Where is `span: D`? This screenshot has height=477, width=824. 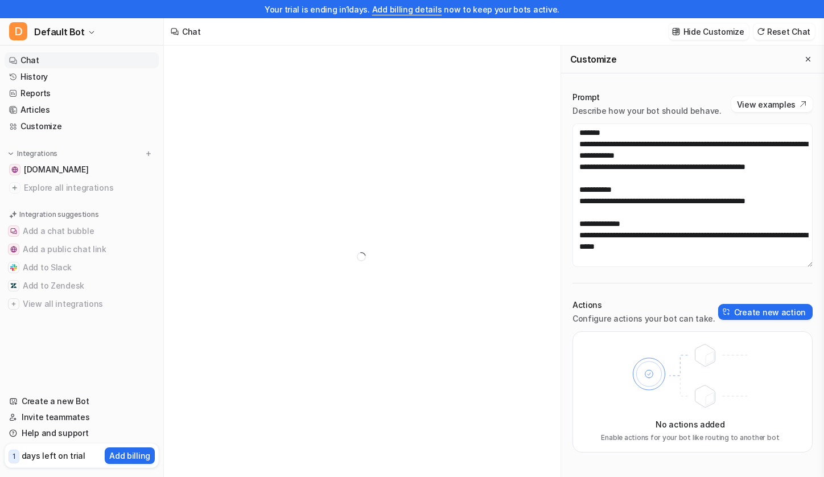
span: D is located at coordinates (18, 31).